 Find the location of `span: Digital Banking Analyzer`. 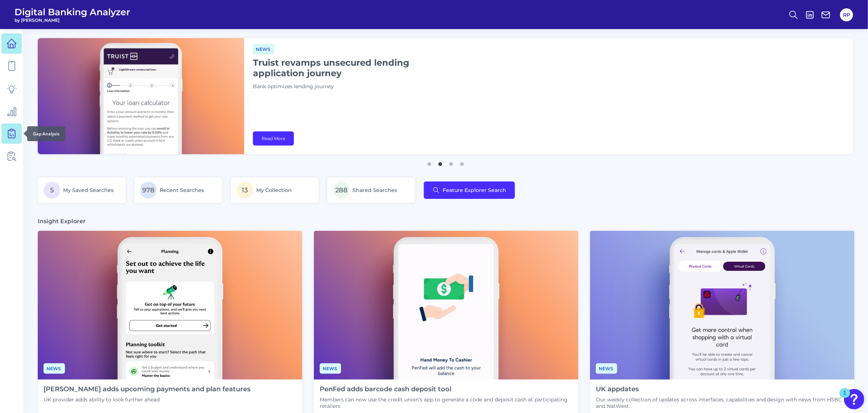

span: Digital Banking Analyzer is located at coordinates (72, 12).